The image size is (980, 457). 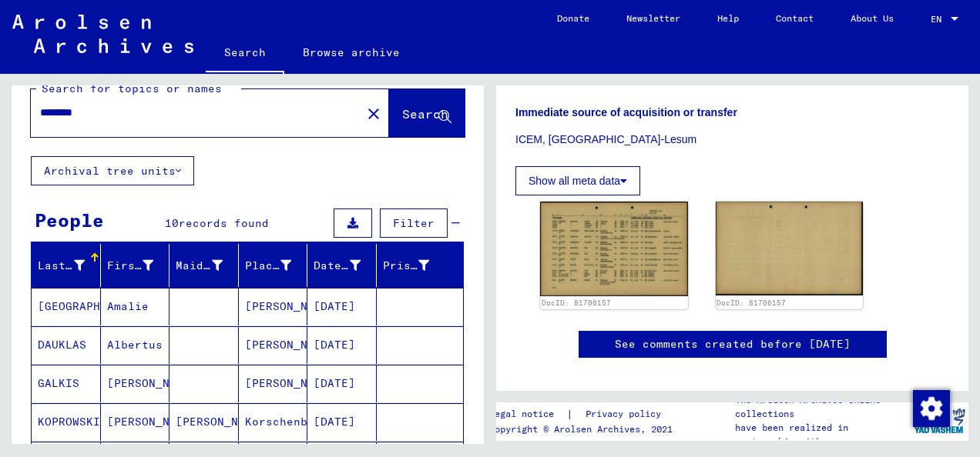 I want to click on span: Filter, so click(x=414, y=223).